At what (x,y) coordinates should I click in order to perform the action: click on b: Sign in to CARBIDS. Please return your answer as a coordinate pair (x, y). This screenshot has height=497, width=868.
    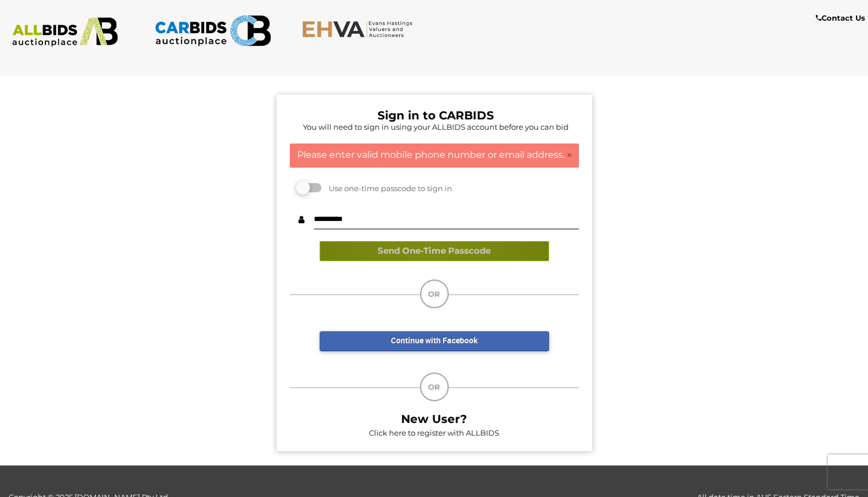
    Looking at the image, I should click on (436, 115).